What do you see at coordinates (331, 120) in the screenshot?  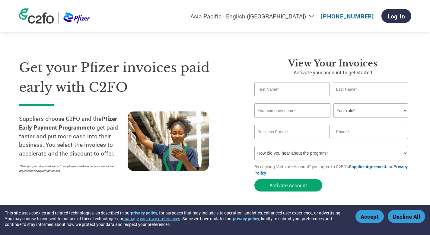 I see `div: Invalid company name or company name is too long` at bounding box center [331, 120].